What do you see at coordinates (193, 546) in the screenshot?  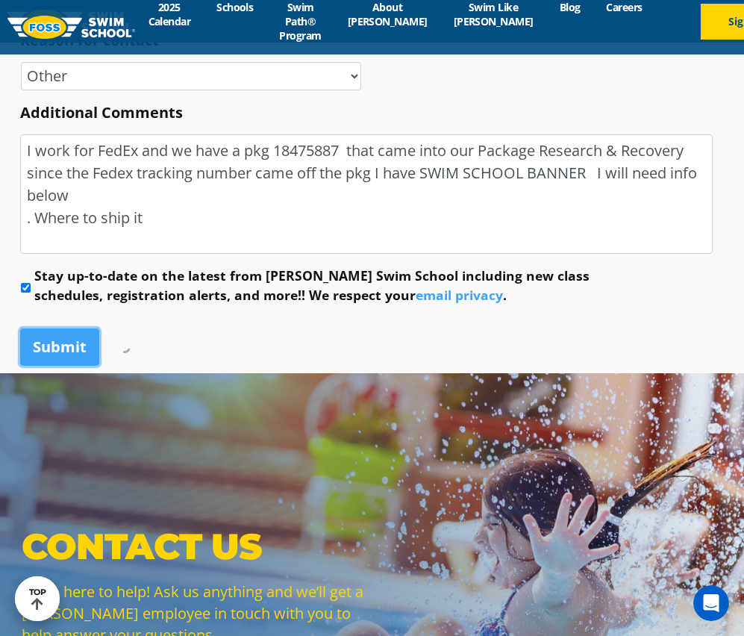 I see `p: Contact Us` at bounding box center [193, 546].